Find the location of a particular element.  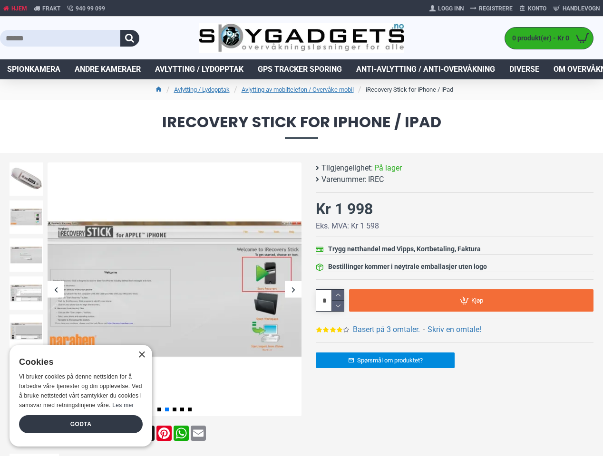

span: IREC is located at coordinates (376, 180).